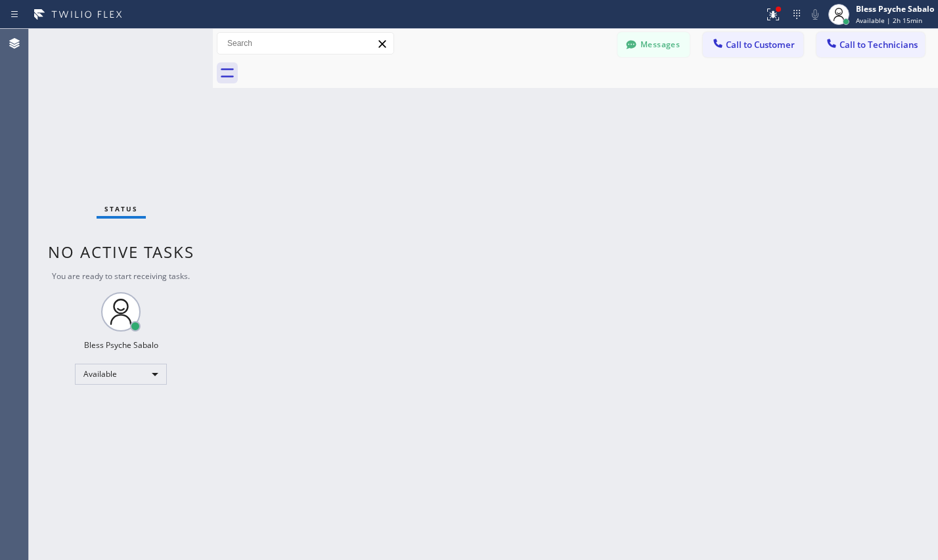 This screenshot has height=560, width=938. I want to click on div: Available, so click(121, 374).